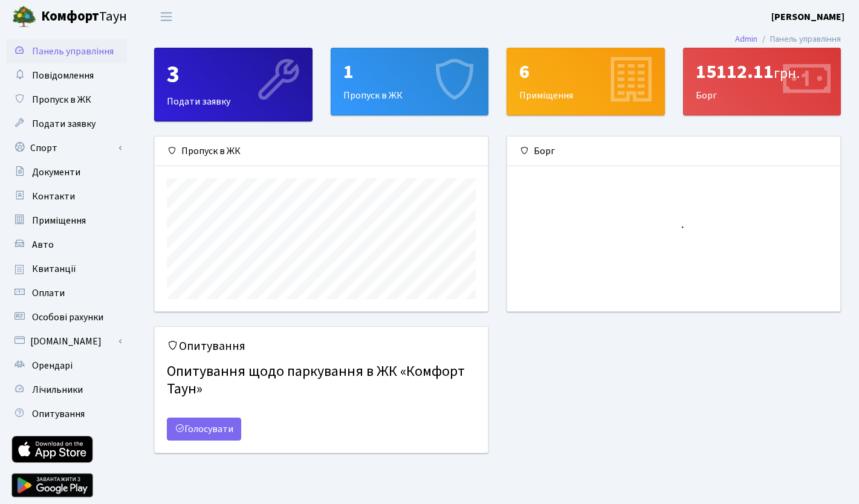 This screenshot has width=859, height=504. I want to click on a: Подати заявку, so click(67, 124).